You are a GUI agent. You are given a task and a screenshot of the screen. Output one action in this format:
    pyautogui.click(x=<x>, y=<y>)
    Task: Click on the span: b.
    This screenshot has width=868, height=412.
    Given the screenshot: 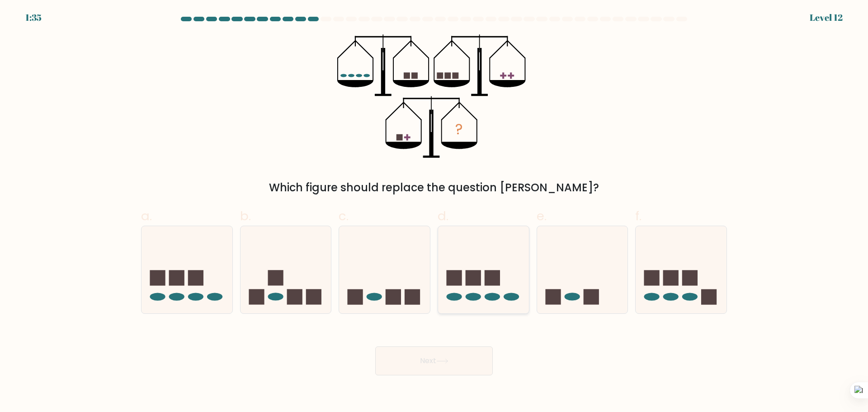 What is the action you would take?
    pyautogui.click(x=246, y=216)
    